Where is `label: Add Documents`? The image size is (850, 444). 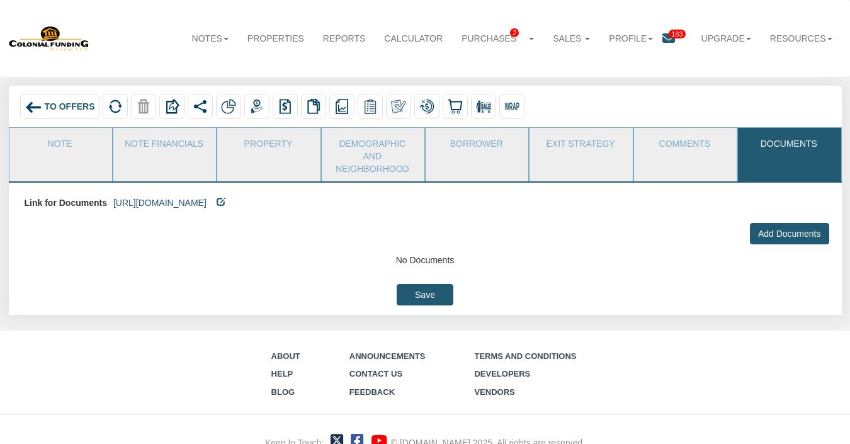 label: Add Documents is located at coordinates (790, 234).